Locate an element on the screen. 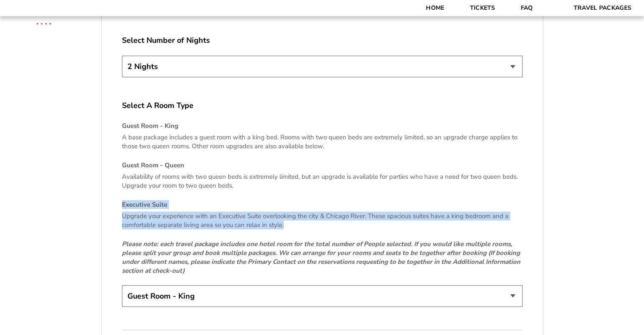 The width and height of the screenshot is (644, 335). h4: Guest Room - King is located at coordinates (322, 126).